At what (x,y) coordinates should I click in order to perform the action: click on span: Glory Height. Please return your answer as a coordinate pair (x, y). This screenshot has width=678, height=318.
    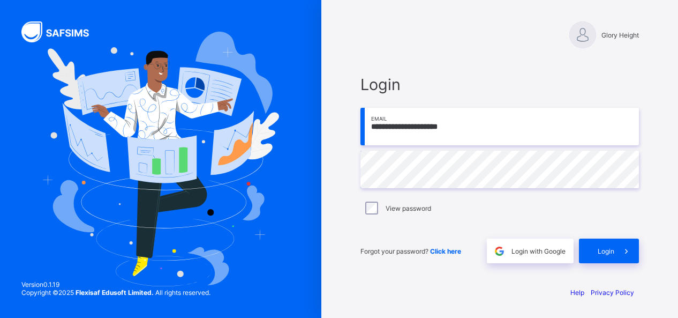
    Looking at the image, I should click on (620, 35).